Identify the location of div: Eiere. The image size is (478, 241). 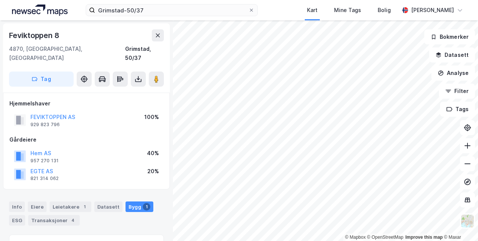
(37, 206).